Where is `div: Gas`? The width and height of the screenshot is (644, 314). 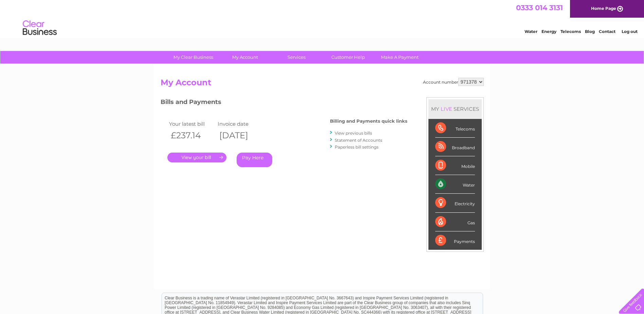
div: Gas is located at coordinates (455, 222).